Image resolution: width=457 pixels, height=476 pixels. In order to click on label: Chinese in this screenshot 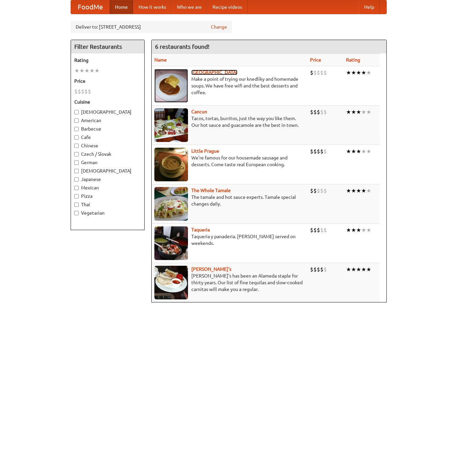, I will do `click(108, 146)`.